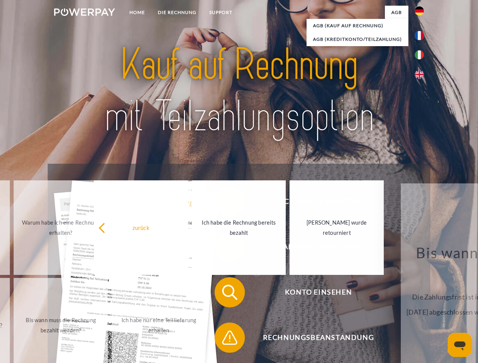 The image size is (478, 363). What do you see at coordinates (158, 325) in the screenshot?
I see `div: Ich habe nur eine Teillieferung erhalten` at bounding box center [158, 325].